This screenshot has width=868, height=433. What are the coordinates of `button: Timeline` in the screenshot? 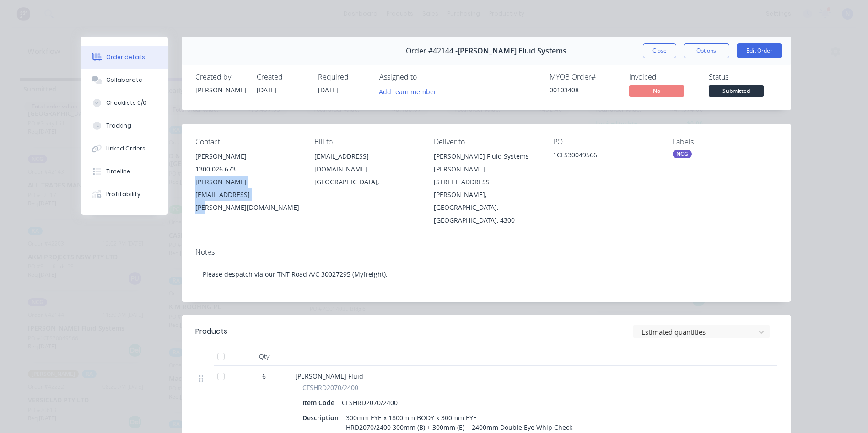 It's located at (125, 172).